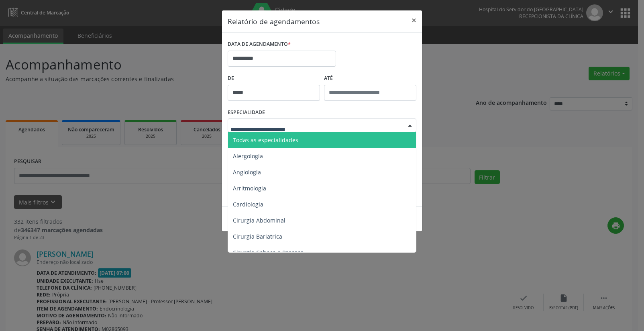 This screenshot has width=644, height=331. I want to click on label: De, so click(274, 78).